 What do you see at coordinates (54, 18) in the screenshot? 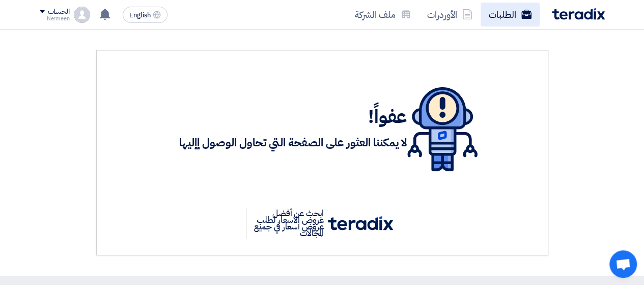
I see `div: Nermeen` at bounding box center [54, 18].